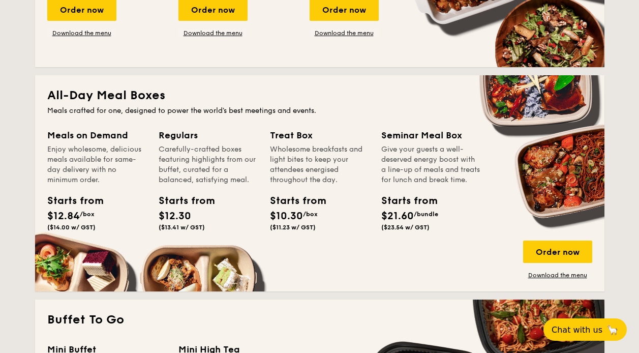 The image size is (639, 353). Describe the element at coordinates (320, 96) in the screenshot. I see `h2: All-Day Meal Boxes` at that location.